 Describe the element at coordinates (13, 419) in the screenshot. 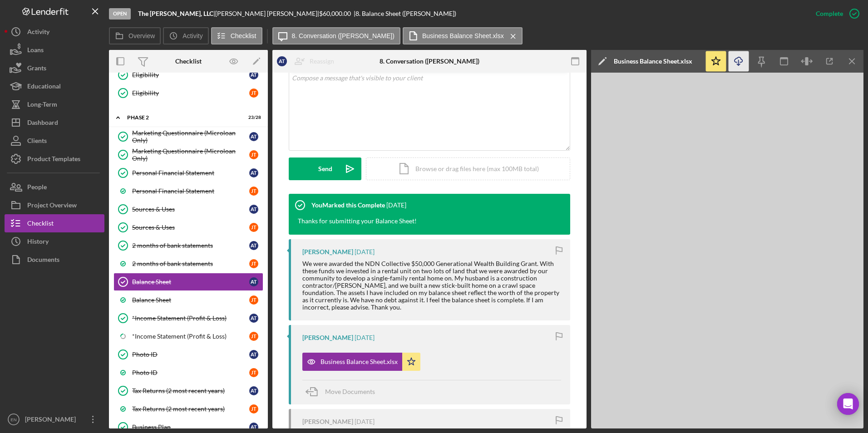

I see `text: EN` at that location.